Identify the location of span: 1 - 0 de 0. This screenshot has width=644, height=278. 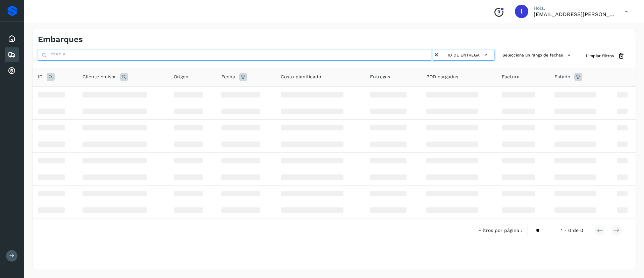
(572, 230).